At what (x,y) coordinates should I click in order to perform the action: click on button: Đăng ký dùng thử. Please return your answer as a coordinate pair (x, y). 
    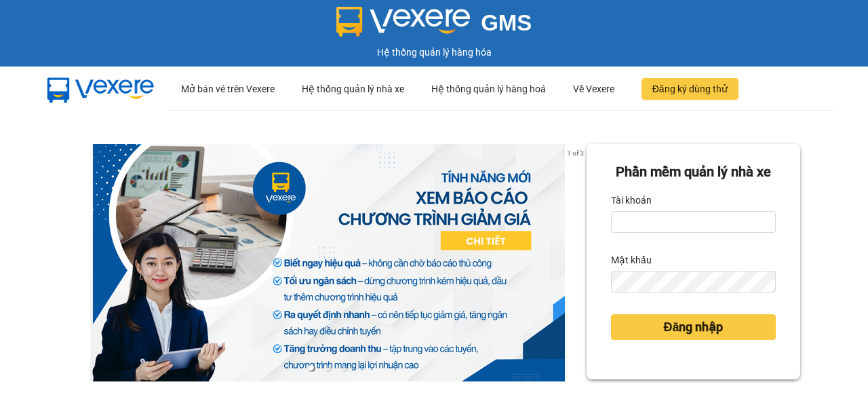
    Looking at the image, I should click on (690, 89).